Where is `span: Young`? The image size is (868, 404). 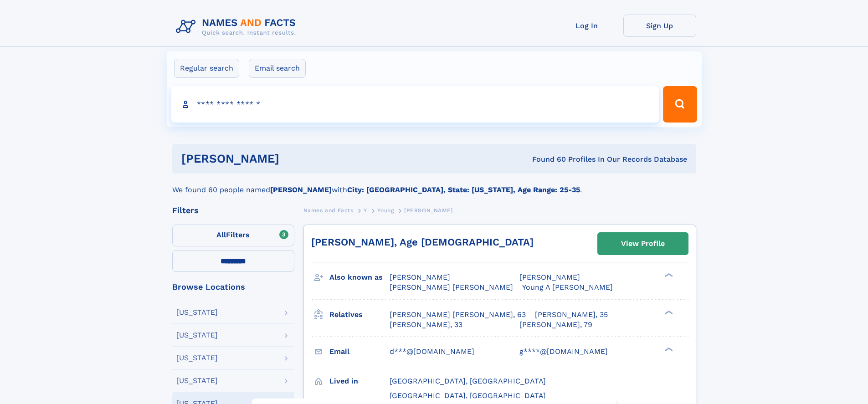 span: Young is located at coordinates (385, 211).